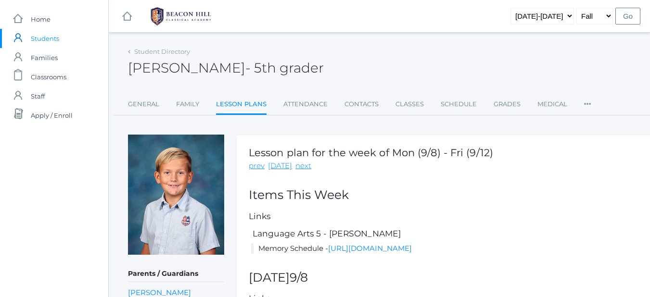 The height and width of the screenshot is (297, 650). What do you see at coordinates (44, 58) in the screenshot?
I see `span: Families` at bounding box center [44, 58].